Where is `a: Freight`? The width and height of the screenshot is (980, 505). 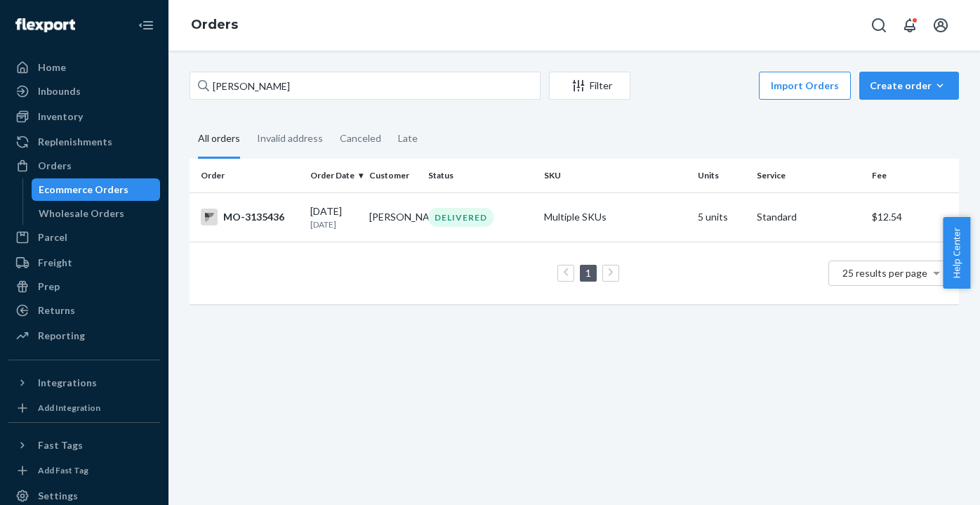
a: Freight is located at coordinates (84, 262).